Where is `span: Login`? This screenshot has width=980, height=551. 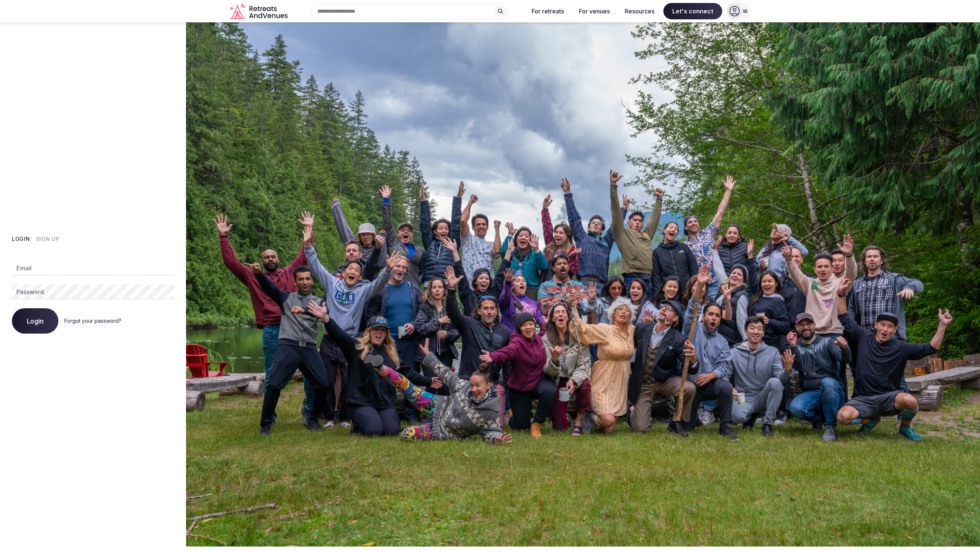 span: Login is located at coordinates (35, 320).